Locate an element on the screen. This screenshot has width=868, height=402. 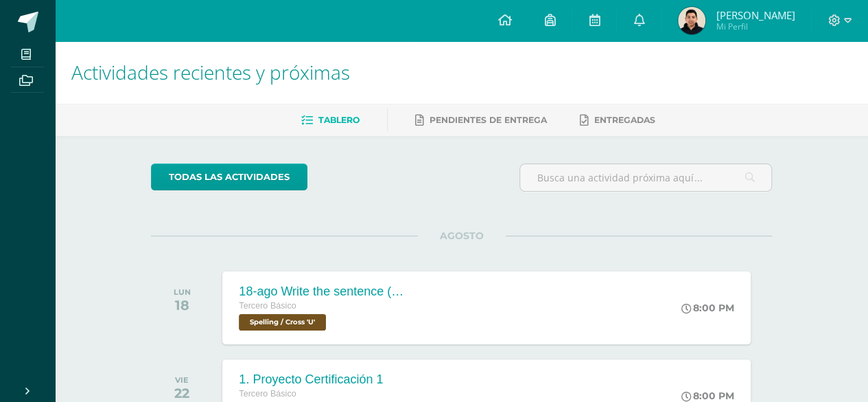
input: Busca una actividad próxima aquí... is located at coordinates (646, 177).